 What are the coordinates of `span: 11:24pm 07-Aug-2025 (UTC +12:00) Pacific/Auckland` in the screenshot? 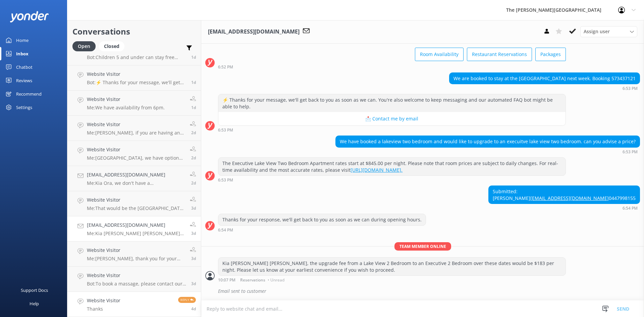 It's located at (194, 208).